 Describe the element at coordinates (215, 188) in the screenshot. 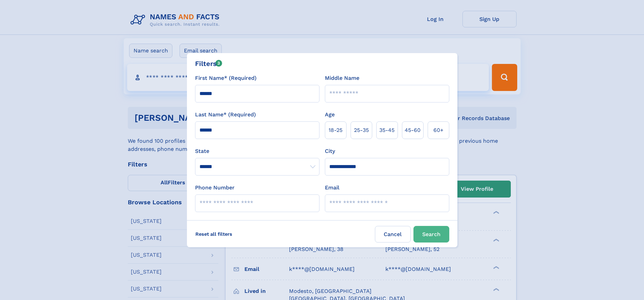

I see `label: Phone Number` at that location.